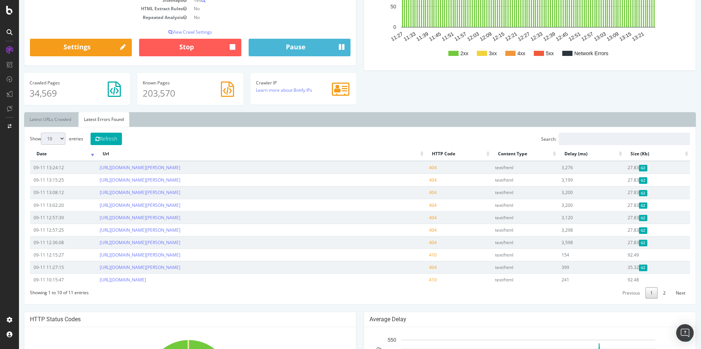 The height and width of the screenshot is (349, 701). What do you see at coordinates (87, 139) in the screenshot?
I see `button: Refresh` at bounding box center [87, 139].